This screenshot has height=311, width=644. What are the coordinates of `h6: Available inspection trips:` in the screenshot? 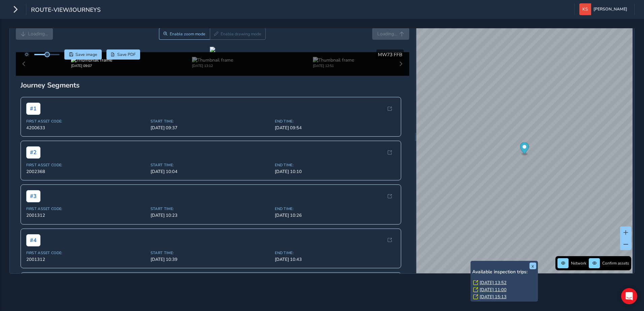 It's located at (504, 272).